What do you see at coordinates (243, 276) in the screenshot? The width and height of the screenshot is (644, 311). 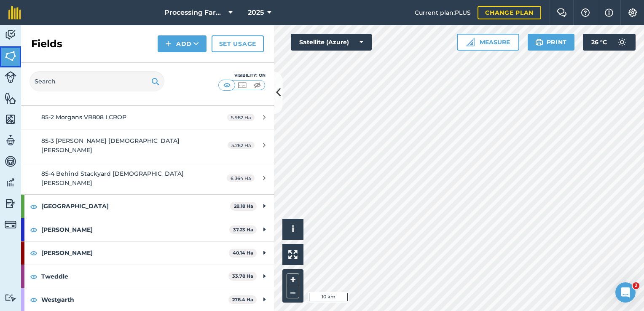 I see `strong: 33.78 Ha` at bounding box center [243, 276].